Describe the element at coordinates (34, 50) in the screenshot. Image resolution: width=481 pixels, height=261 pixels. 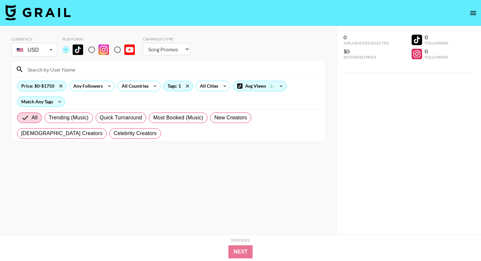
I see `div: USD` at that location.